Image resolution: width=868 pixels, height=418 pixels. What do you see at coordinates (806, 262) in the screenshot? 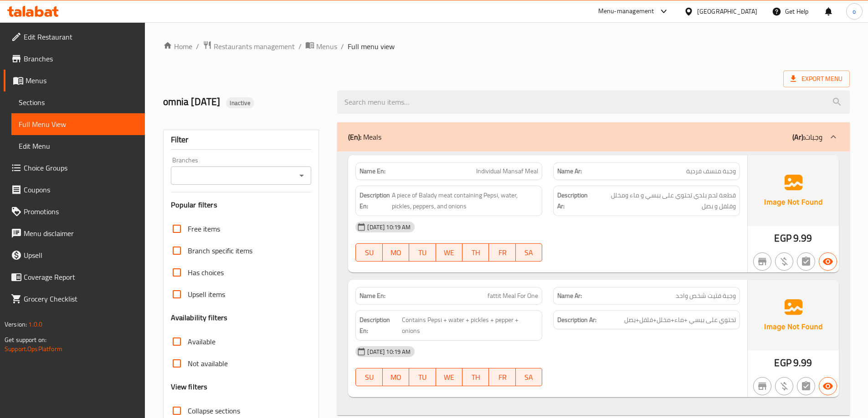
I see `button: Not has choices` at bounding box center [806, 262].